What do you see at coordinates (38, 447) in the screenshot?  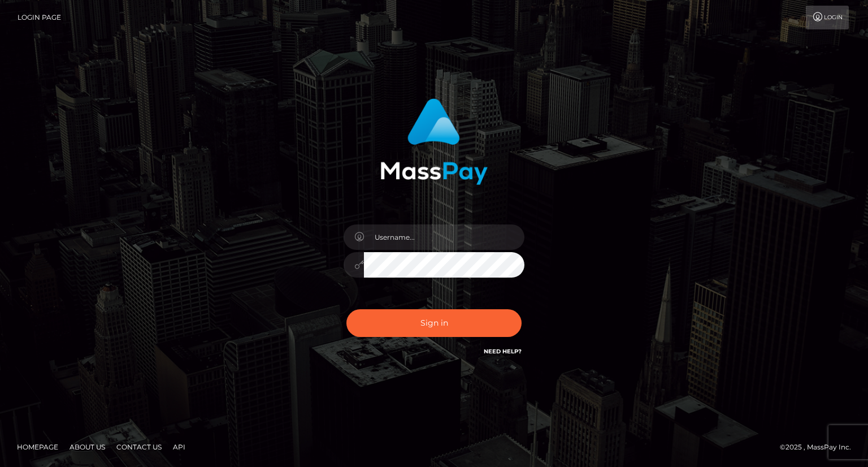 I see `a: Homepage` at bounding box center [38, 447].